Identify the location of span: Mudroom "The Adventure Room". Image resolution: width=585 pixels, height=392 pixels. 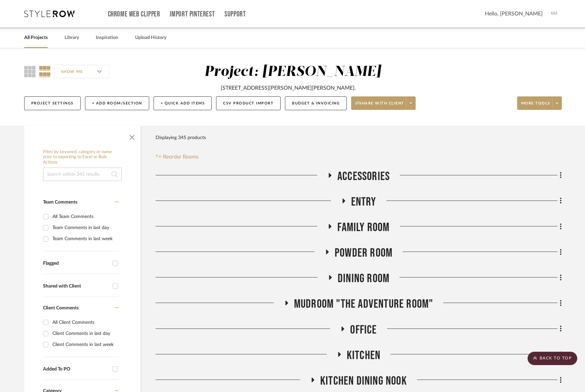
(364, 304).